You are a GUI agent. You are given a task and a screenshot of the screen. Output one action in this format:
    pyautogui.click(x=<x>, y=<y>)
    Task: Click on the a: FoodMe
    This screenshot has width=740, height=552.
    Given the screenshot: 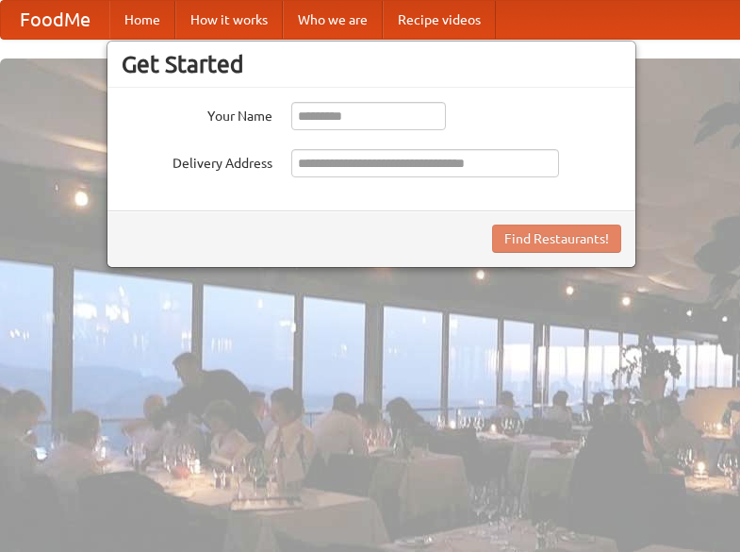 What is the action you would take?
    pyautogui.click(x=55, y=20)
    